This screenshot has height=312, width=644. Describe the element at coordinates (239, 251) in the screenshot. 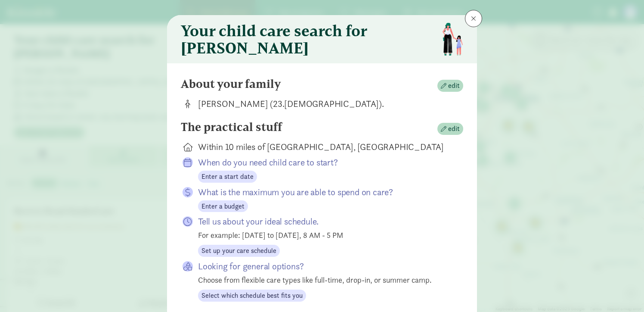

I see `span: Set up your care schedule` at that location.